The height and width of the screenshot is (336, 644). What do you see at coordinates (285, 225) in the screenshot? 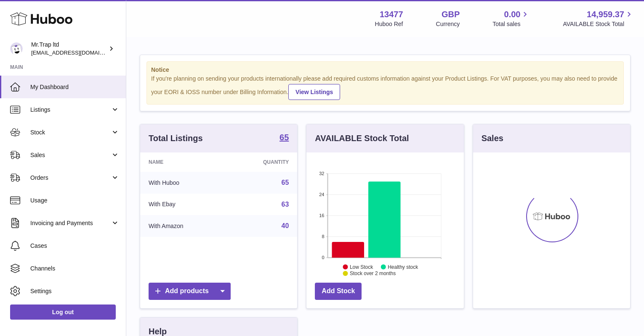
I see `a: 40` at bounding box center [285, 225].